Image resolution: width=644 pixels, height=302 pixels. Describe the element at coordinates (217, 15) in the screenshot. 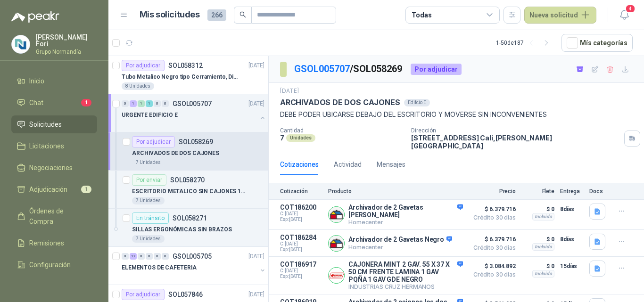

I see `span: 266` at that location.